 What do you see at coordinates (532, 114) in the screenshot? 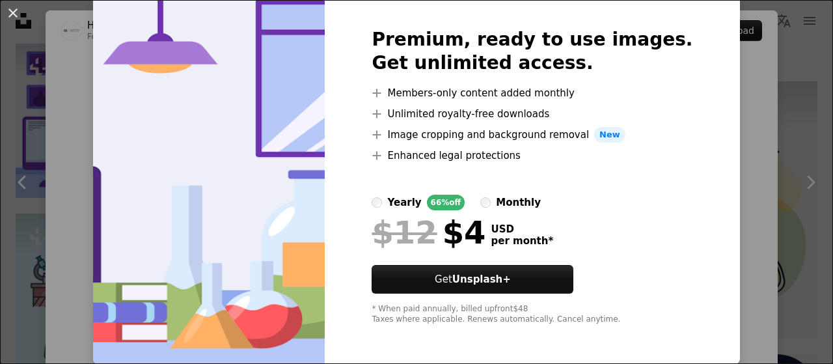
I see `li: Unlimited royalty-free downloads` at bounding box center [532, 114].